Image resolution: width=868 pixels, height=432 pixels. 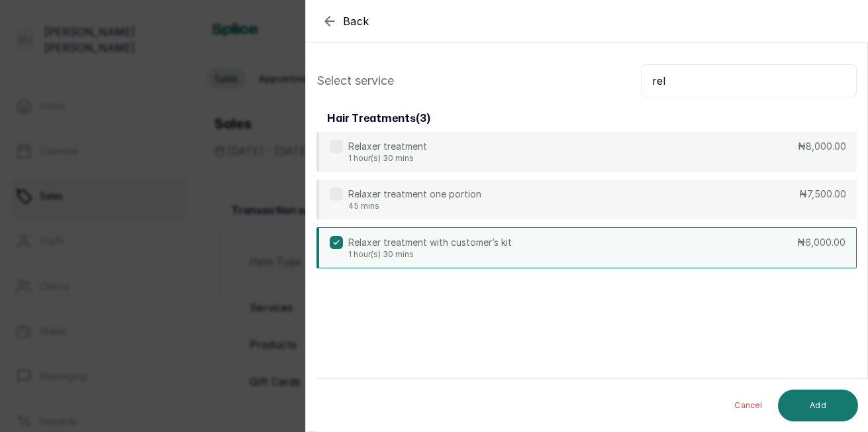 I want to click on p: Select service, so click(x=355, y=81).